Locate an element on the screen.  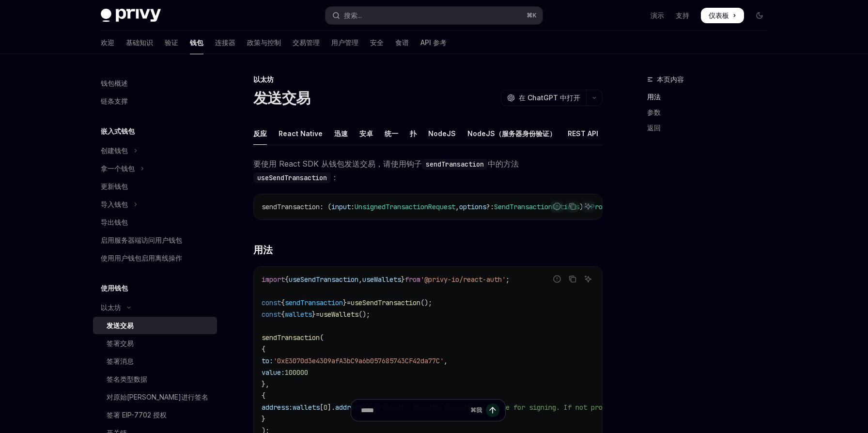
a: 支持 is located at coordinates (683, 16).